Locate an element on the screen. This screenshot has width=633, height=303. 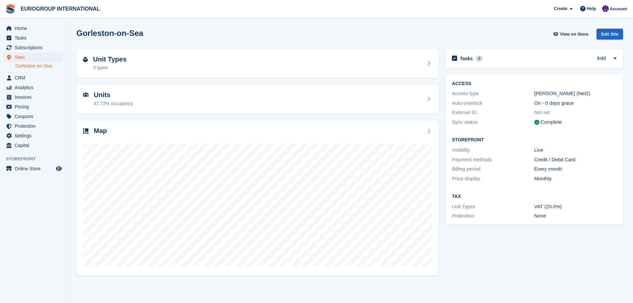
div: None is located at coordinates (575, 216).